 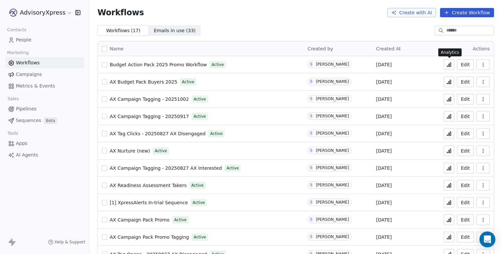 What do you see at coordinates (158, 134) in the screenshot?
I see `a: AX Tag Clicks - 20250827 AX Disengaged` at bounding box center [158, 134].